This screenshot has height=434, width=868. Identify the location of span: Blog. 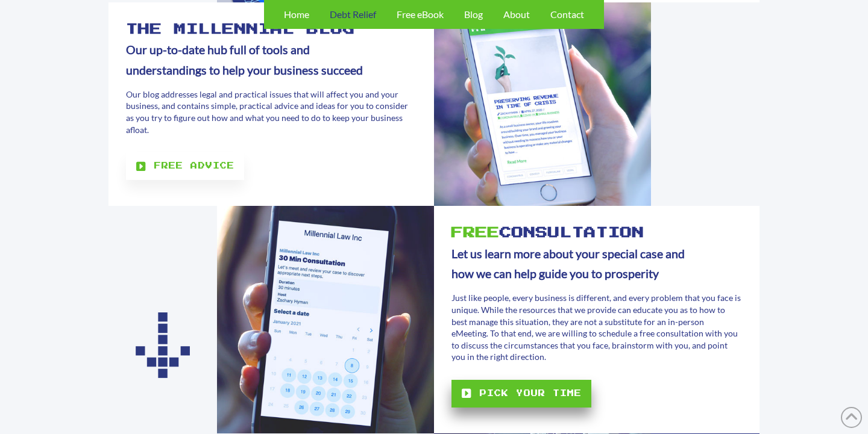
(473, 15).